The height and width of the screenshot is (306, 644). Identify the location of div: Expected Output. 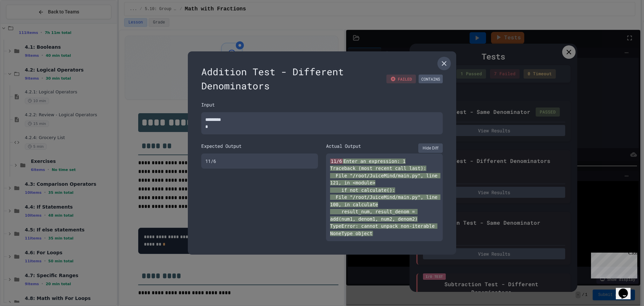
(260, 146).